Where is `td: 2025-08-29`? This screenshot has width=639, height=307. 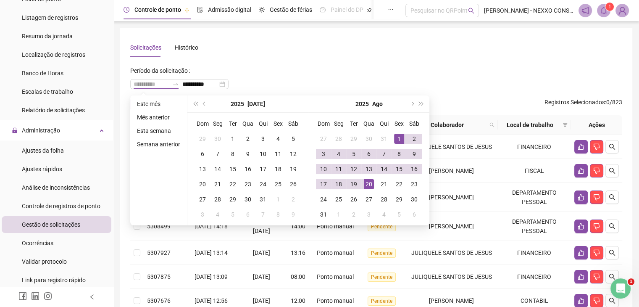 td: 2025-08-29 is located at coordinates (399, 199).